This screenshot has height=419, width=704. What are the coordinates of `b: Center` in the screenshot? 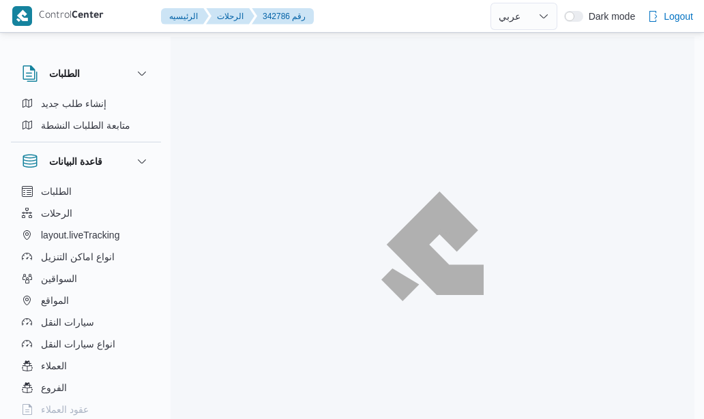 It's located at (87, 16).